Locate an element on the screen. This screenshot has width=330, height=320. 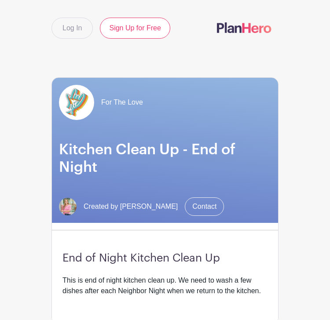
img: logo-507f7623f17ff9eddc593b1ce0a138ce2505c220e1c5a4e2b4648c50719b7d32.svg is located at coordinates (244, 28).